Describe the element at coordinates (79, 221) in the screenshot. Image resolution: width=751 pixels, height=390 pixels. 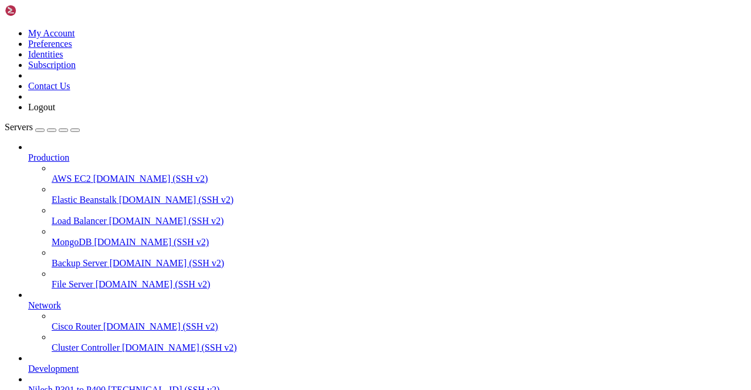
I see `span: Load Balancer` at that location.